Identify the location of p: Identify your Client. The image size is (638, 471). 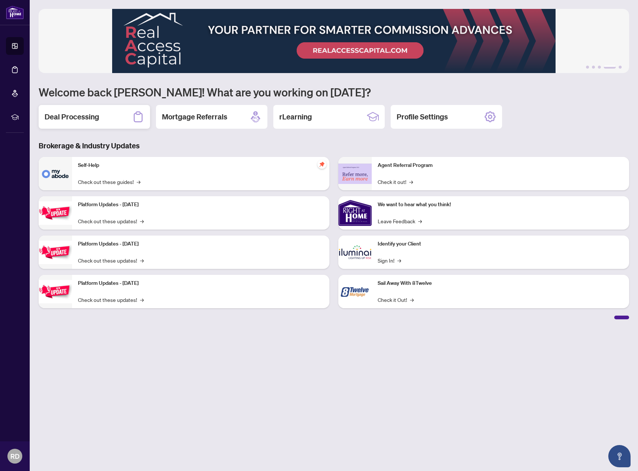
(500, 244).